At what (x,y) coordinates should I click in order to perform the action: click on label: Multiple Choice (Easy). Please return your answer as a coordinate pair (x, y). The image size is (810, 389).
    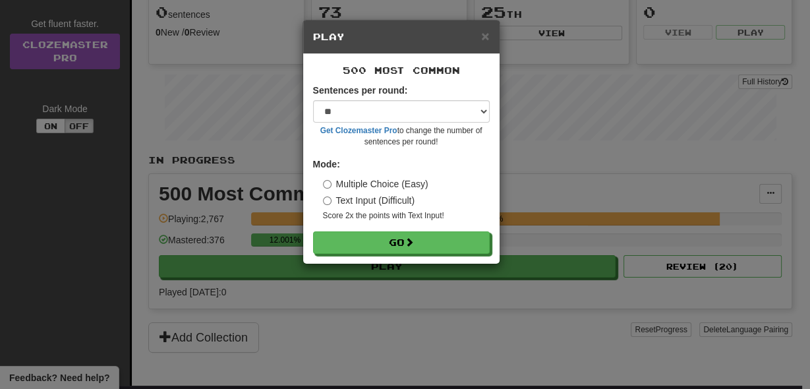
    Looking at the image, I should click on (376, 184).